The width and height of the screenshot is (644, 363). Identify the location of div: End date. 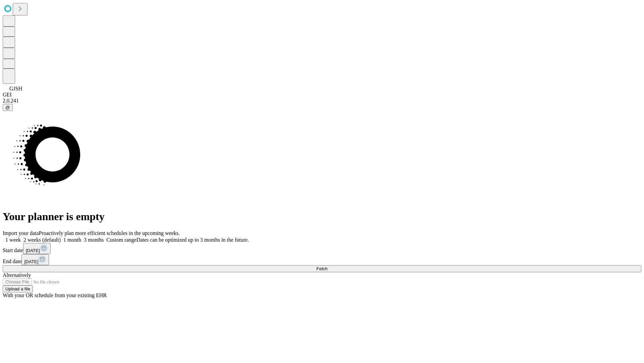
(322, 259).